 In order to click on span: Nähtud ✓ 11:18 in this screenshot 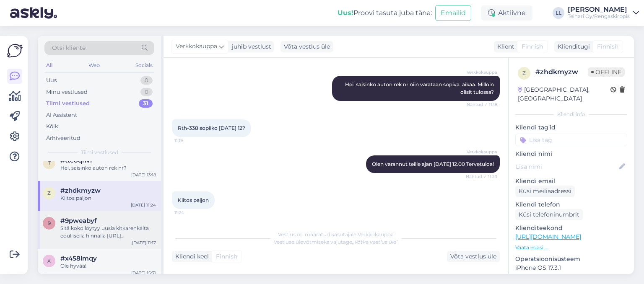, I will do `click(481, 105)`.